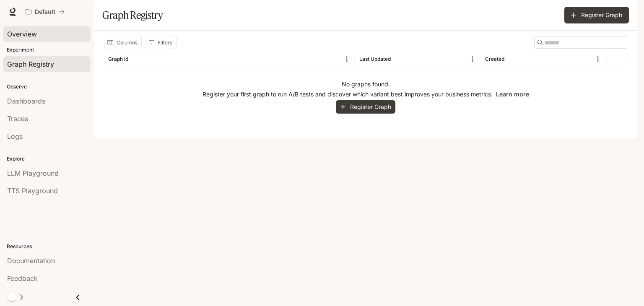 This screenshot has height=306, width=644. What do you see at coordinates (119, 59) in the screenshot?
I see `div: Graph Id` at bounding box center [119, 59].